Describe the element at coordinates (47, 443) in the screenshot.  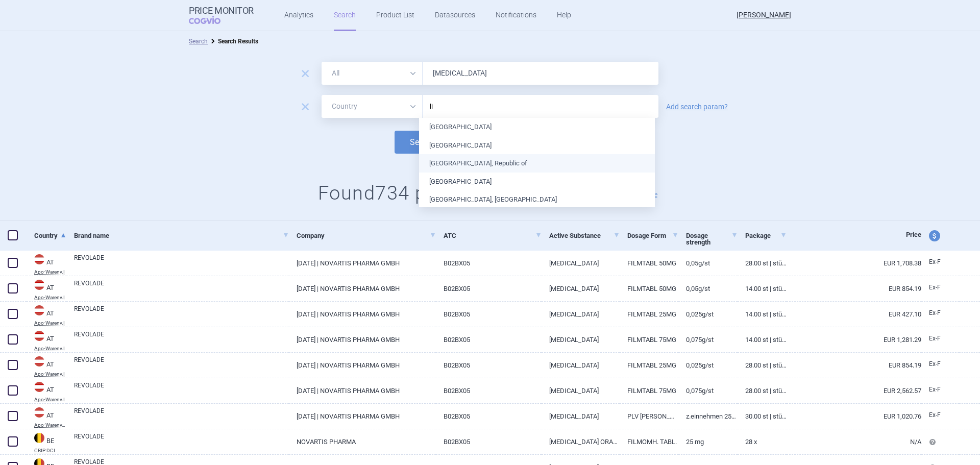
I see `a: BEBECBIP DCI` at that location.